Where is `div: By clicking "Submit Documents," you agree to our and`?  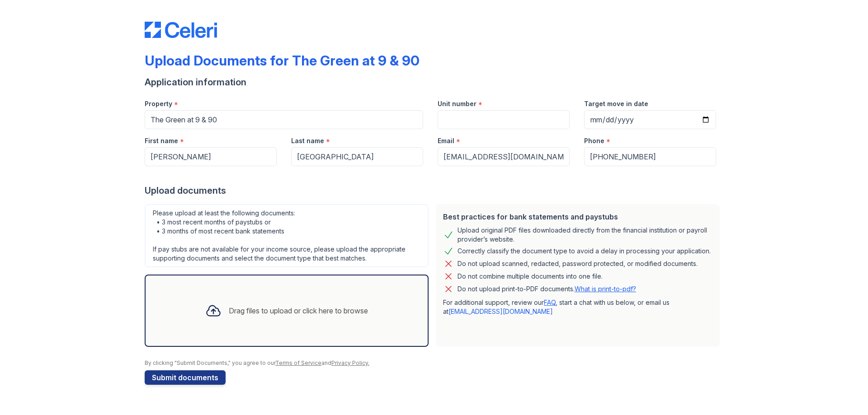 div: By clicking "Submit Documents," you agree to our and is located at coordinates (434, 363).